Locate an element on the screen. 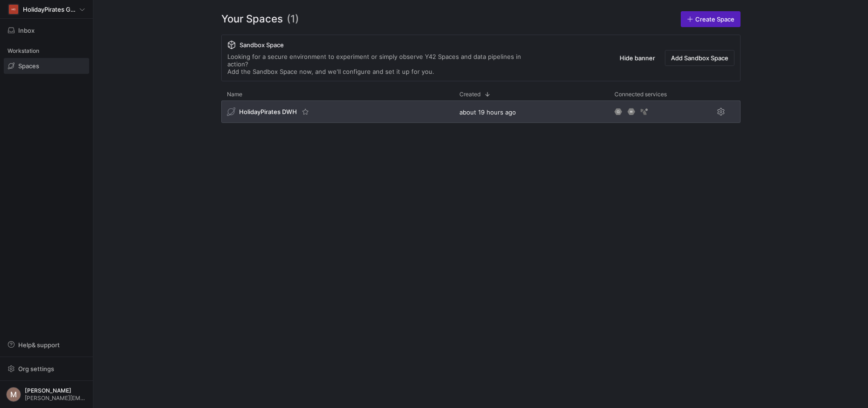 This screenshot has height=408, width=868. span: Your Spaces is located at coordinates (252, 19).